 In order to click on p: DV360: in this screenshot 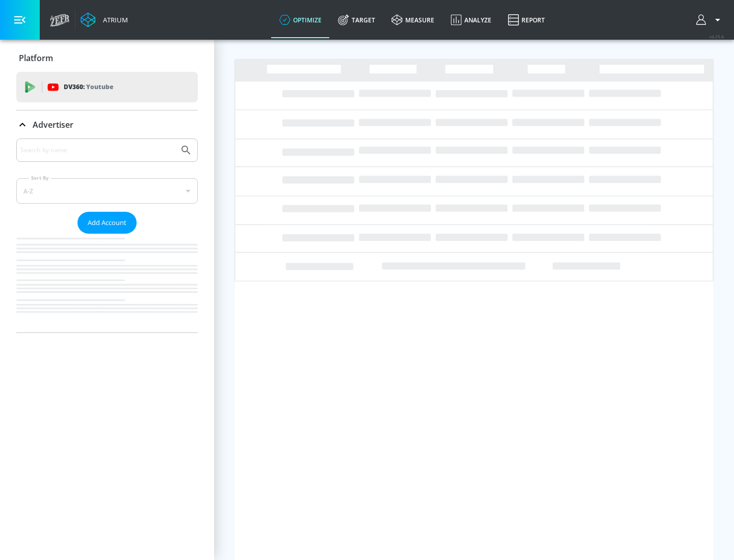, I will do `click(88, 88)`.